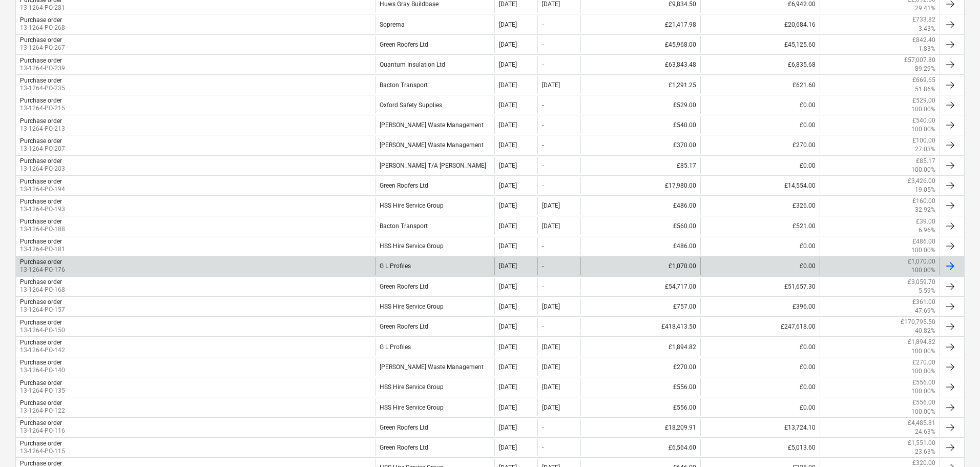 This screenshot has width=980, height=467. Describe the element at coordinates (43, 269) in the screenshot. I see `p: 13-1264-PO-176` at that location.